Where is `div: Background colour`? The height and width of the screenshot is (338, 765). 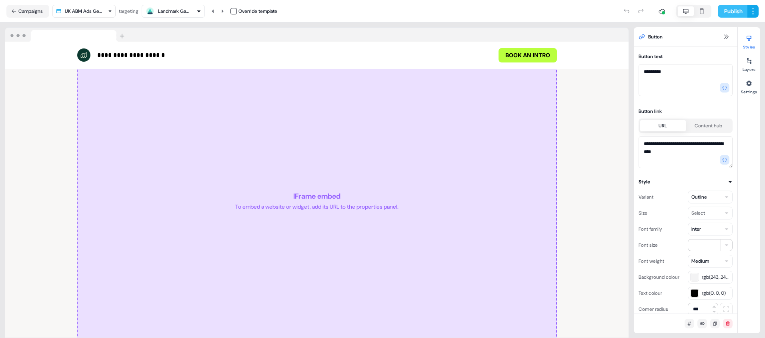 div: Background colour is located at coordinates (659, 277).